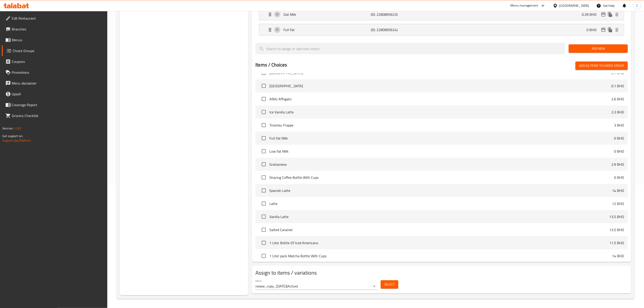 This screenshot has height=308, width=644. Describe the element at coordinates (601, 66) in the screenshot. I see `span: Add (0) items to choice group` at that location.